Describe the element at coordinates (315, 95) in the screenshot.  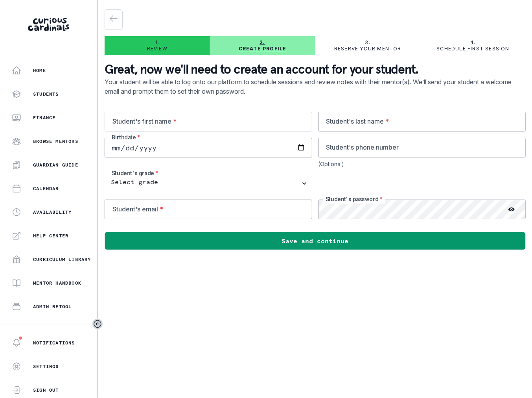
I see `p: Your student will be able to log onto our platform to schedule sessions and review notes with the...` at that location.